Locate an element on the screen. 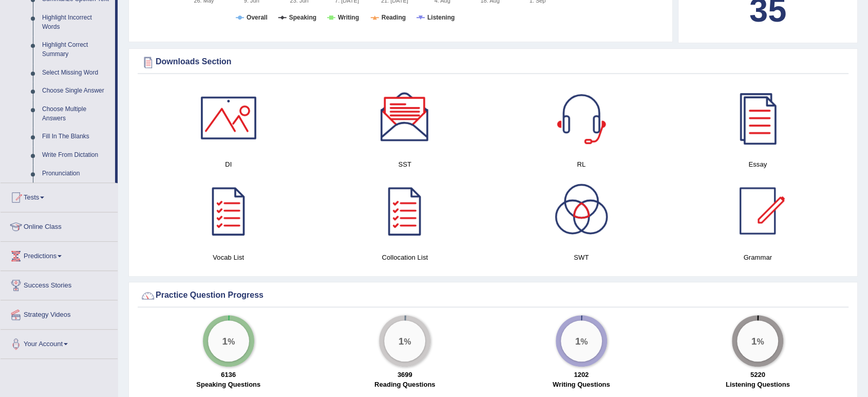 Image resolution: width=868 pixels, height=397 pixels. tspan: Listening is located at coordinates (441, 17).